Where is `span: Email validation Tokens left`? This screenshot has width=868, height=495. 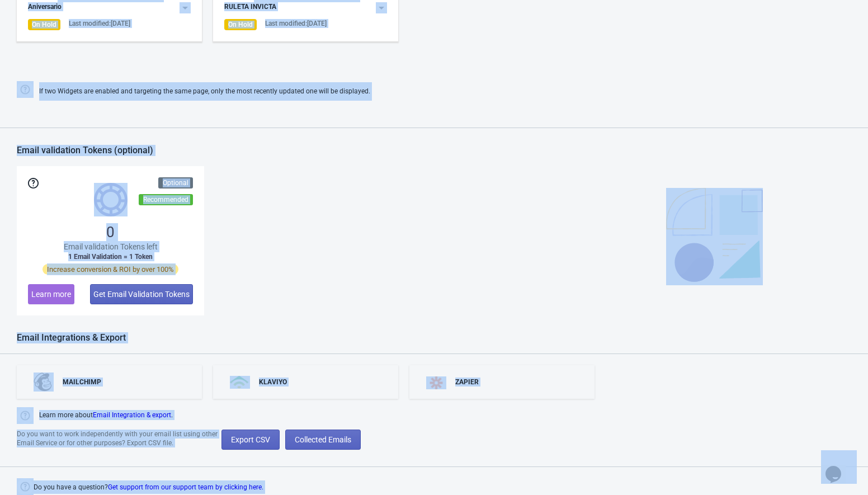
span: Email validation Tokens left is located at coordinates (110, 247).